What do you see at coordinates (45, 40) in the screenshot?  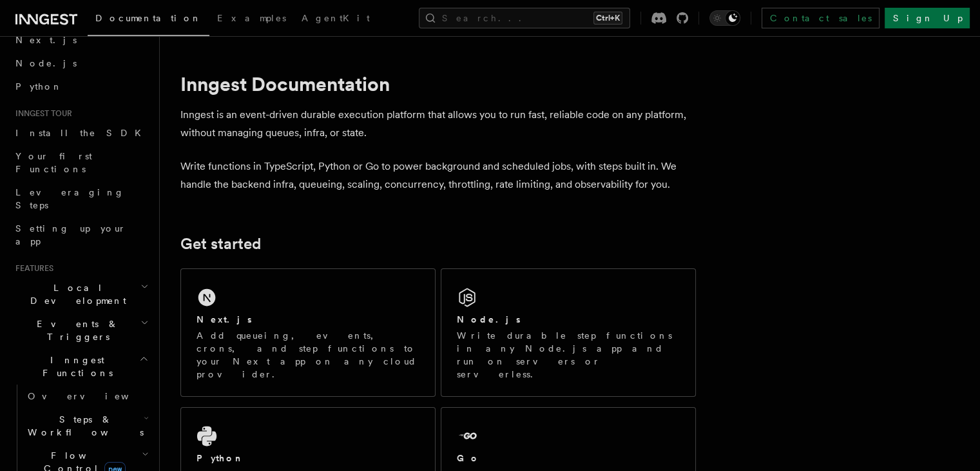 I see `span: Next.js` at bounding box center [45, 40].